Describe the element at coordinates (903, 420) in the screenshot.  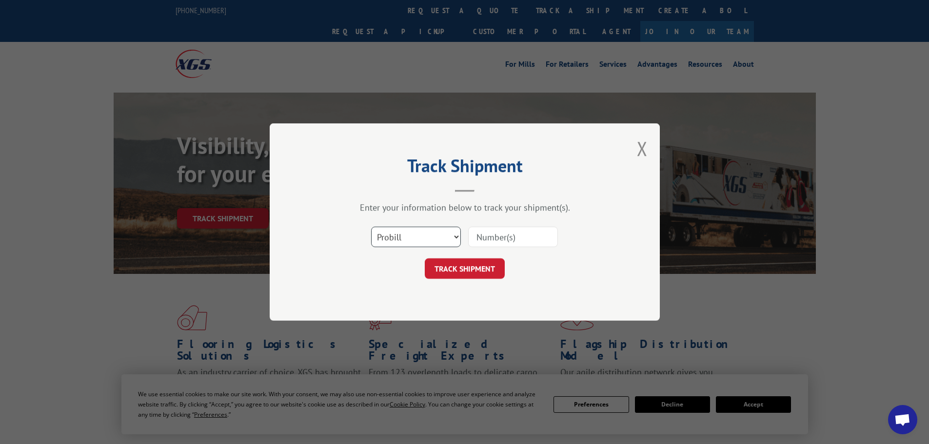
I see `a: Open chat` at that location.